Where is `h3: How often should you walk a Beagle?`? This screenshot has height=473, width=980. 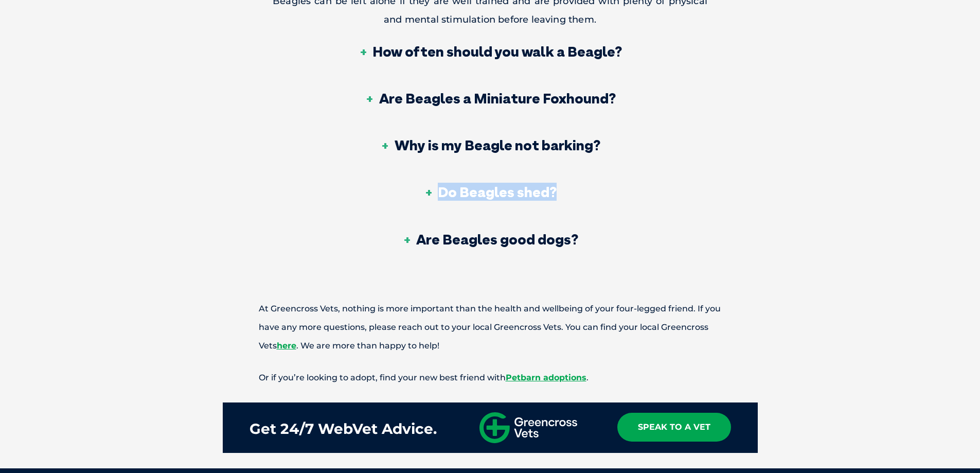 h3: How often should you walk a Beagle? is located at coordinates (490, 51).